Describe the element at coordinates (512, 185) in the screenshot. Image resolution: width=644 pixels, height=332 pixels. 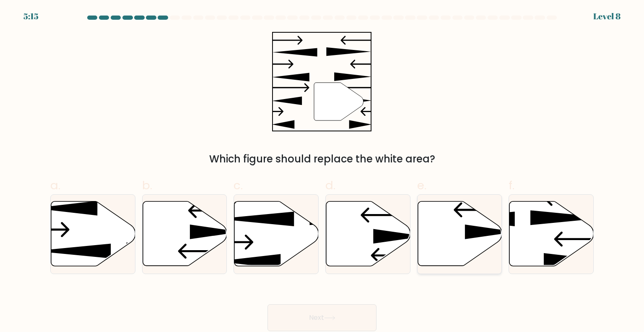
I see `span: f.` at that location.